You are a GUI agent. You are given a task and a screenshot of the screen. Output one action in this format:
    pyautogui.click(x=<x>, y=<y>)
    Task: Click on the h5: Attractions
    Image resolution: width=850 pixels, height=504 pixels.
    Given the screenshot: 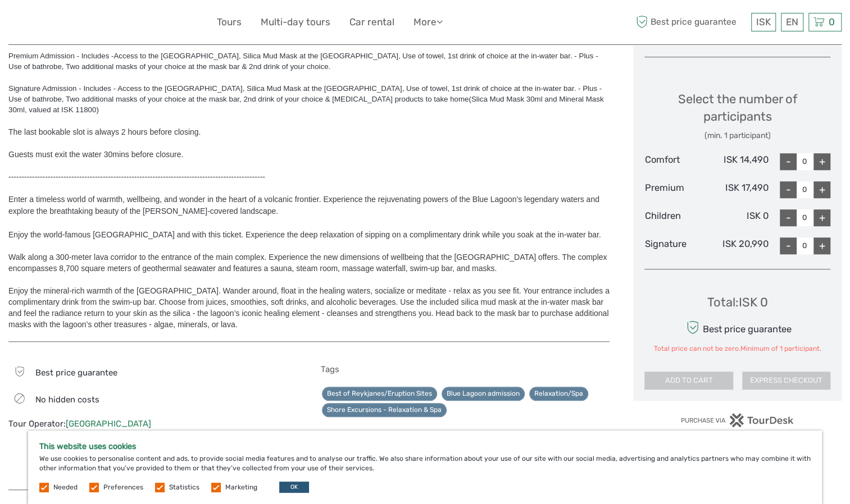 What is the action you would take?
    pyautogui.click(x=466, y=435)
    